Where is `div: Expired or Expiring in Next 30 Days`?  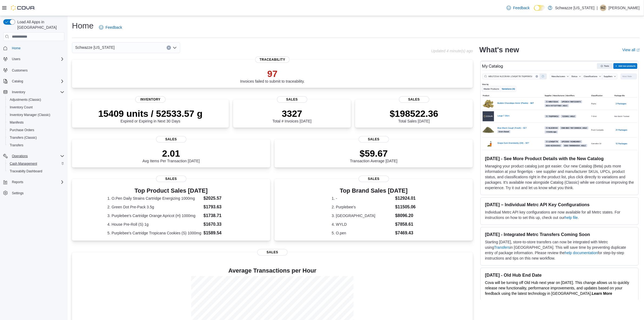
div: Expired or Expiring in Next 30 Days is located at coordinates (150, 116).